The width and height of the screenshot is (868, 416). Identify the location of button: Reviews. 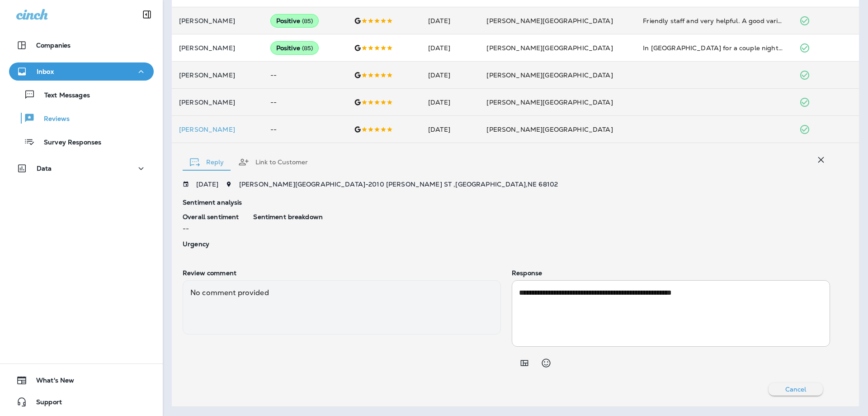
(82, 118).